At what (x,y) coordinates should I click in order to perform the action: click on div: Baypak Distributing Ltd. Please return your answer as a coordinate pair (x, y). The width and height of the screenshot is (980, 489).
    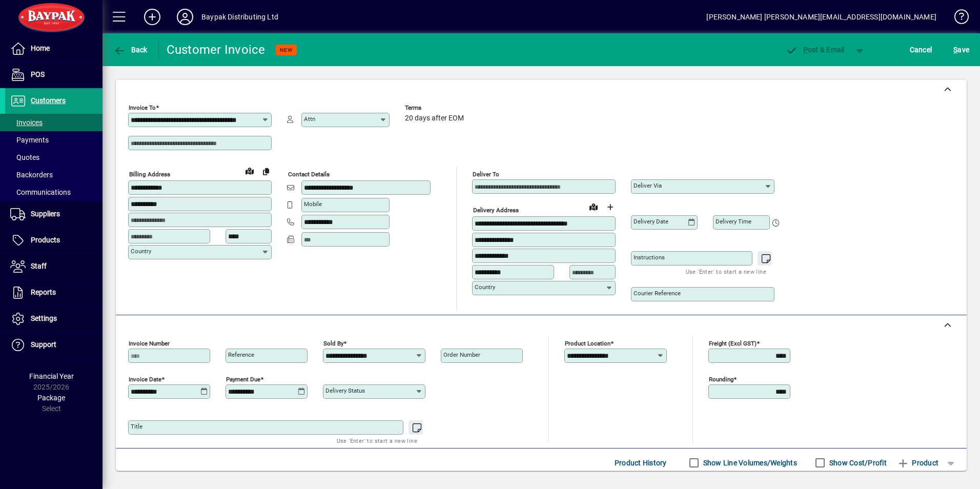
    Looking at the image, I should click on (240, 17).